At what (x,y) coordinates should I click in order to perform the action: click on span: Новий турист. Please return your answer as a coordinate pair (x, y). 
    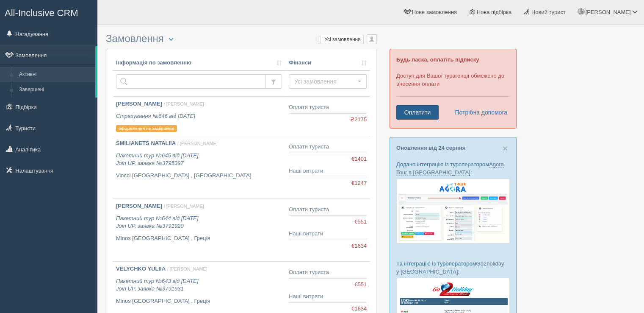
    Looking at the image, I should click on (548, 12).